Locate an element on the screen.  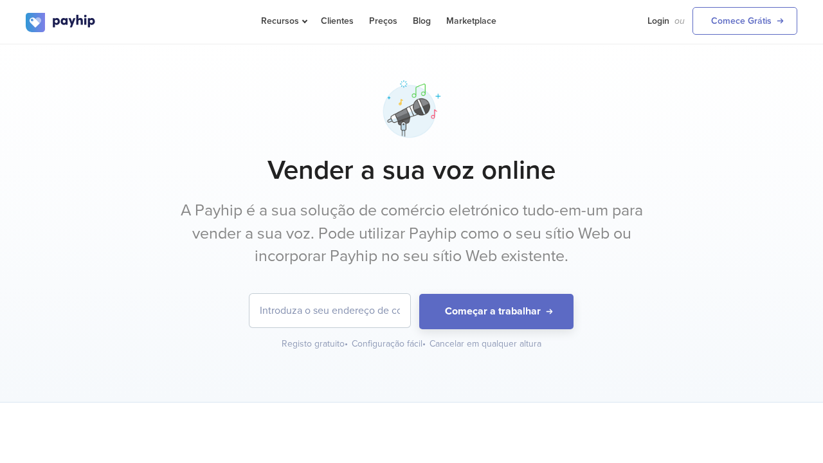
img: microphone-1-k11j6xp32u8bnyv6xip79.png is located at coordinates (412, 109).